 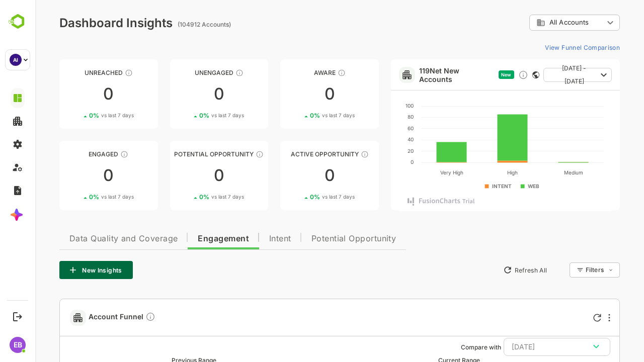 What do you see at coordinates (17, 345) in the screenshot?
I see `div: EB` at bounding box center [17, 345].